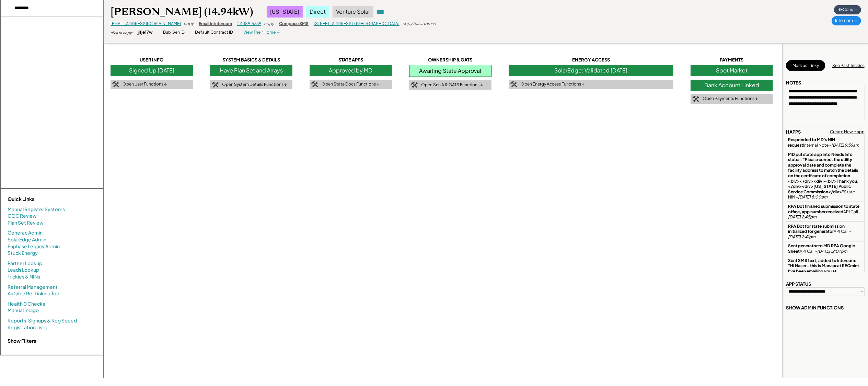 The image size is (868, 386). Describe the element at coordinates (825, 293) in the screenshot. I see `strong: Sent SMS text, added to Intercom: "Hi Naser - this is Manaar at RECmint. I've been emailing you a...` at that location.